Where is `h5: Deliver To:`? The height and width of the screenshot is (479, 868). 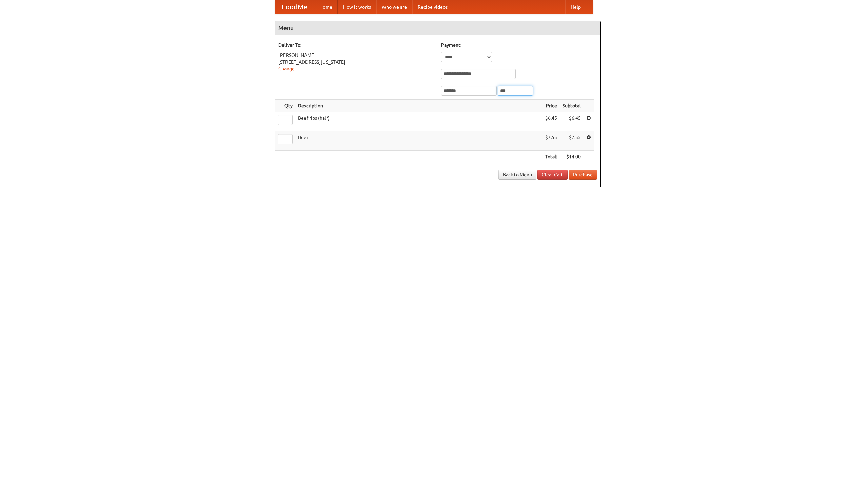 h5: Deliver To: is located at coordinates (356, 45).